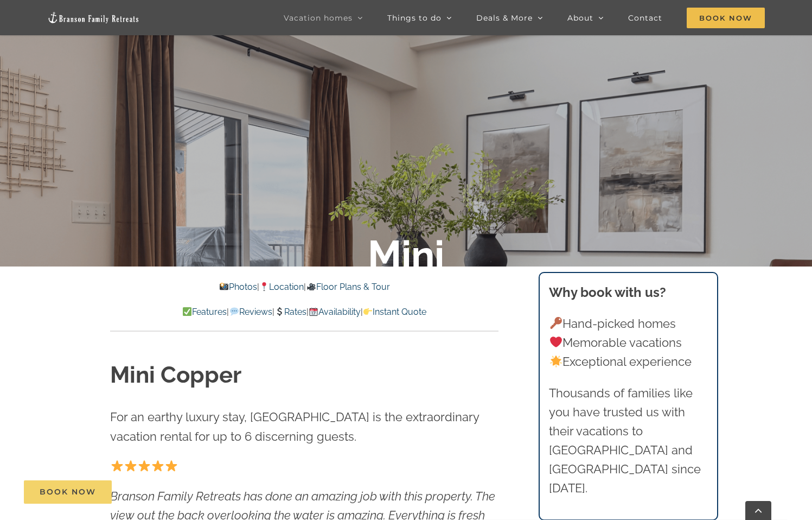 This screenshot has height=520, width=812. What do you see at coordinates (645, 18) in the screenshot?
I see `span: Contact` at bounding box center [645, 18].